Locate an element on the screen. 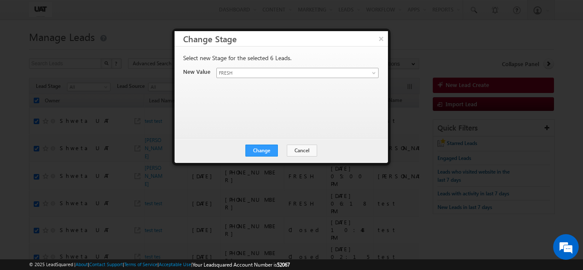  p: Select new Stage for the selected 6 Leads. is located at coordinates (280, 58).